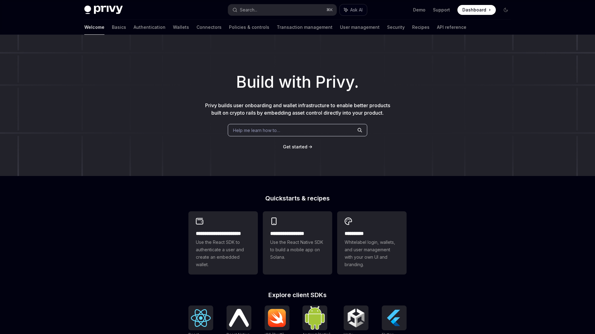 The image size is (595, 334). I want to click on a: Security, so click(396, 27).